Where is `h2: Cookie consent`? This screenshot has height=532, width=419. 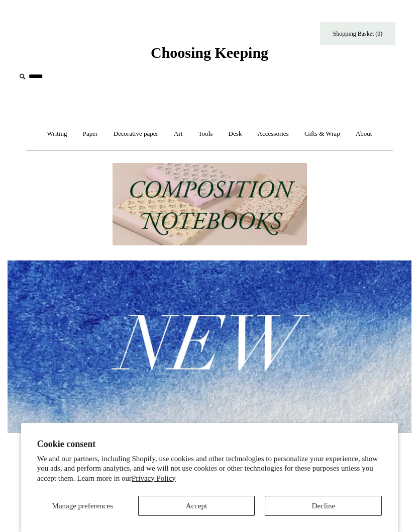 h2: Cookie consent is located at coordinates (210, 444).